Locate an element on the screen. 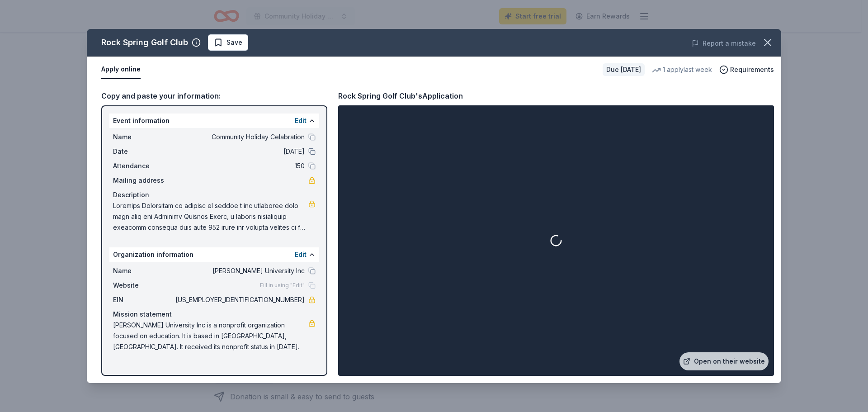 This screenshot has width=868, height=412. span: Save is located at coordinates (234, 42).